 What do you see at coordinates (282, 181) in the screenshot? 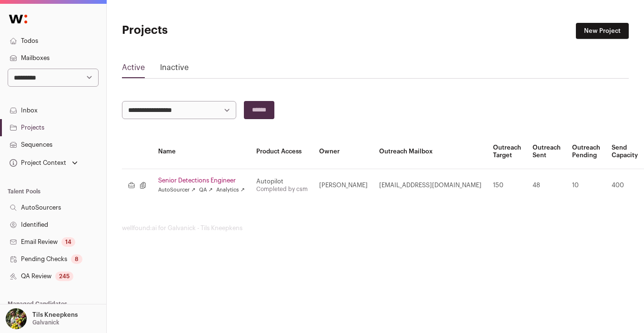
I see `div: Autopilot` at bounding box center [282, 181].